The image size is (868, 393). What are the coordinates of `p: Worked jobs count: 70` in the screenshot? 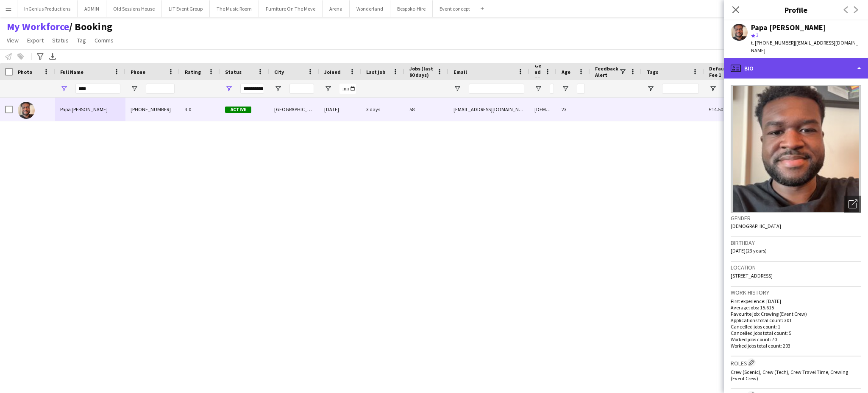 It's located at (796, 339).